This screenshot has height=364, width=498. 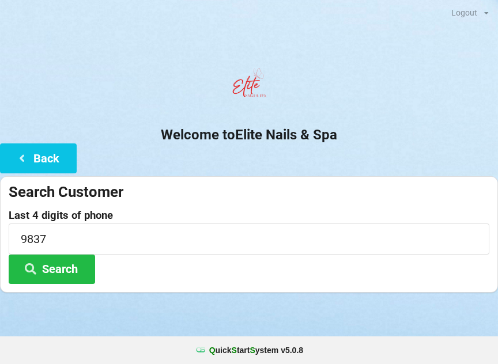 I want to click on img: EliteNailsSpa-Logo1.png, so click(x=249, y=86).